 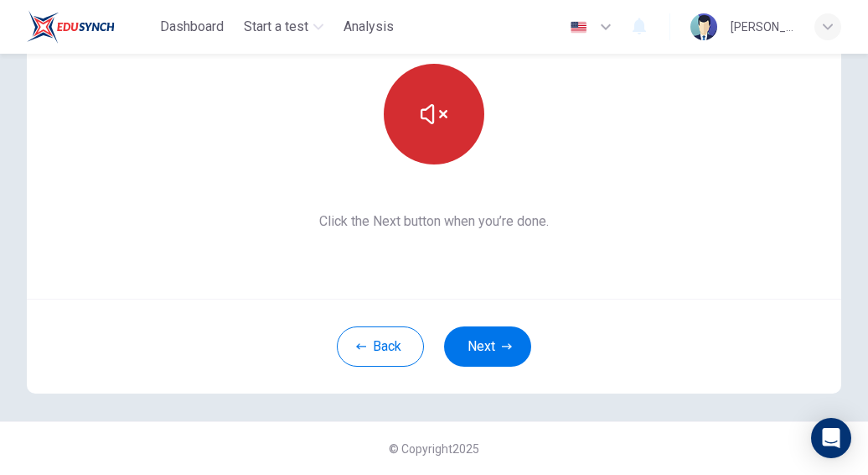 What do you see at coordinates (369, 27) in the screenshot?
I see `a: Analysis` at bounding box center [369, 27].